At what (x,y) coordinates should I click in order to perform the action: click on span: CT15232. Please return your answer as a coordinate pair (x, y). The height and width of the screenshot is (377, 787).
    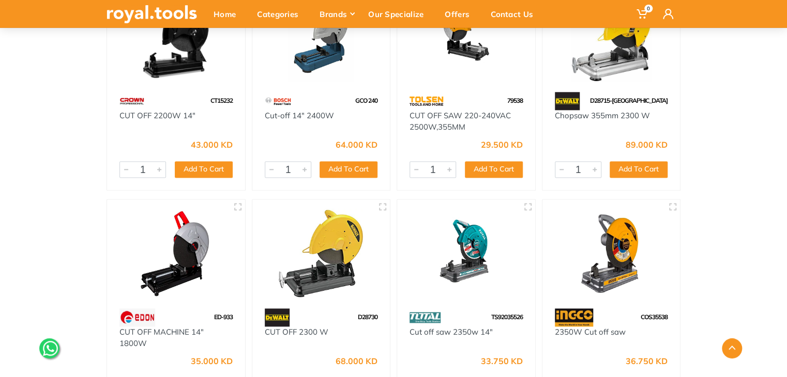
    Looking at the image, I should click on (221, 100).